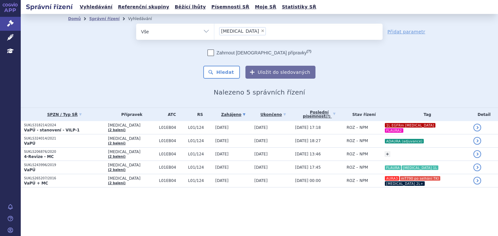 This screenshot has width=498, height=236. I want to click on th: Tag, so click(426, 114).